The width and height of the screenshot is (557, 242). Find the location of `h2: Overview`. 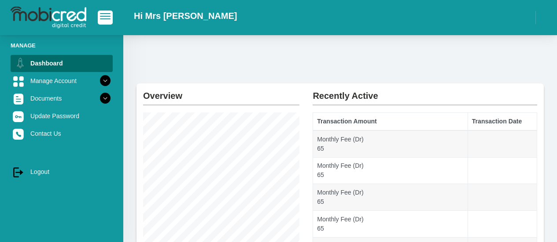

h2: Overview is located at coordinates (221, 92).